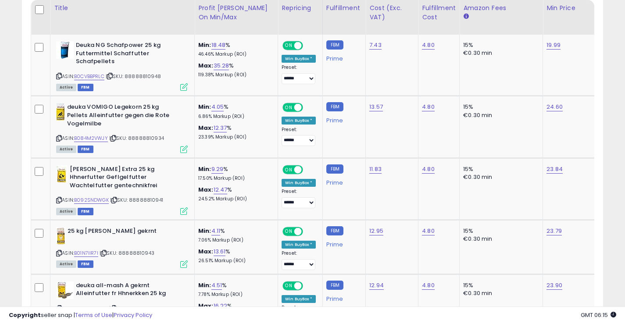 The image size is (625, 324). What do you see at coordinates (216, 231) in the screenshot?
I see `a: 4.11` at bounding box center [216, 231].